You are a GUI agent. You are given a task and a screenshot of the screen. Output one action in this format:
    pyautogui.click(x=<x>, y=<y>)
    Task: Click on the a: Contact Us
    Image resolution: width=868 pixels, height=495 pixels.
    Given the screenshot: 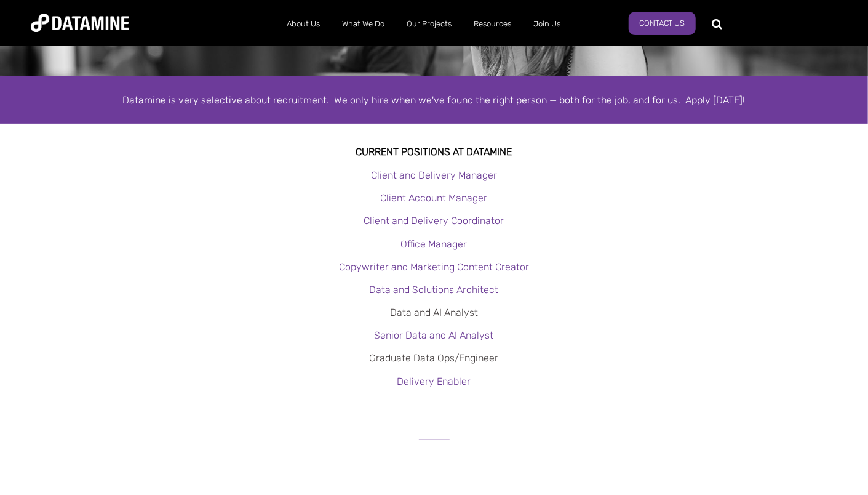 What is the action you would take?
    pyautogui.click(x=661, y=23)
    